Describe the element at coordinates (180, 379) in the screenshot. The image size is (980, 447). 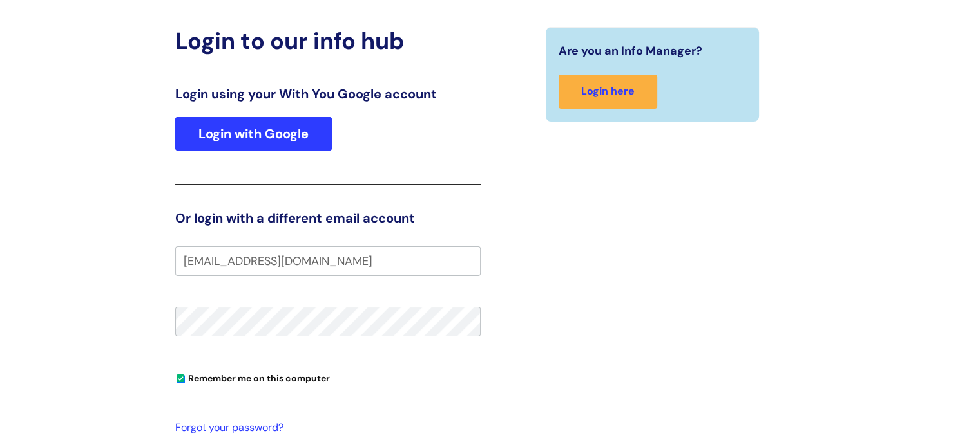
I see `input: Remember me on this computer` at that location.